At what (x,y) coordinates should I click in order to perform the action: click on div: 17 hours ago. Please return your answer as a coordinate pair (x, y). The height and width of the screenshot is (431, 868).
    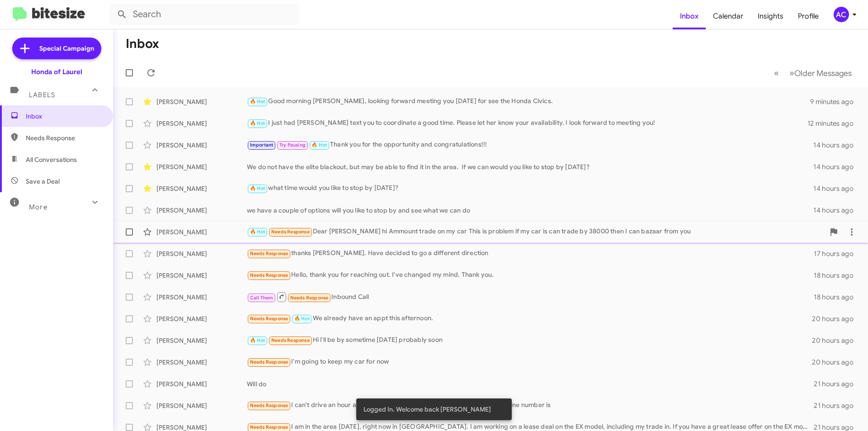
    Looking at the image, I should click on (838, 254).